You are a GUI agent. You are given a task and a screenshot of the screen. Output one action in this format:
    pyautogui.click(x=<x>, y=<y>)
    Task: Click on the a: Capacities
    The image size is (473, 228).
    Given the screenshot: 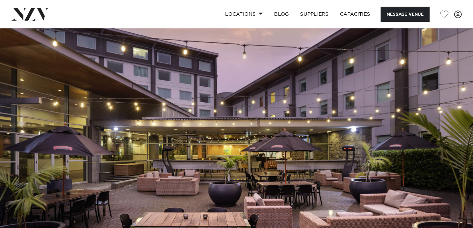 What is the action you would take?
    pyautogui.click(x=355, y=14)
    